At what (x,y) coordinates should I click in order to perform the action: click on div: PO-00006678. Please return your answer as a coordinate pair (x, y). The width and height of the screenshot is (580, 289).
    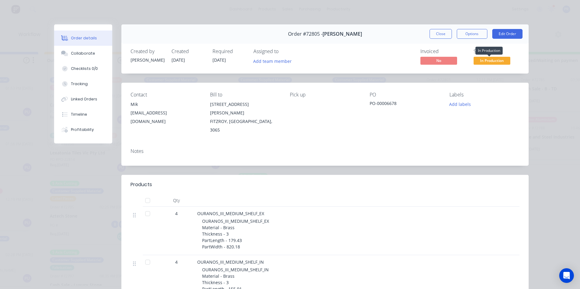
    Looking at the image, I should click on (404, 105).